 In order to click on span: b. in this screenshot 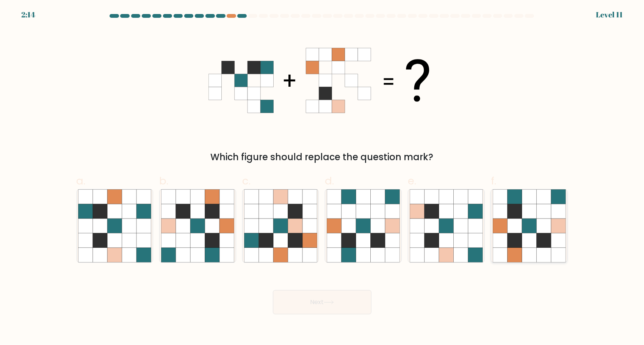, I will do `click(164, 180)`.